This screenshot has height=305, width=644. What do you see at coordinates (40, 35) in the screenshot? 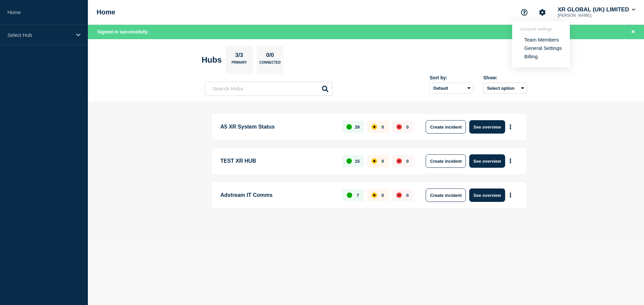
I see `p: Select Hub` at bounding box center [40, 35].